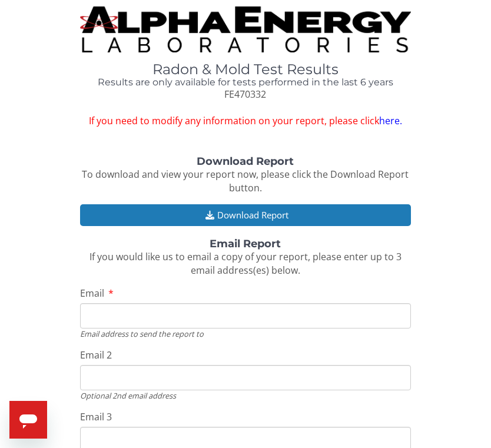 The width and height of the screenshot is (491, 448). I want to click on img: TightCrop.jpg, so click(246, 29).